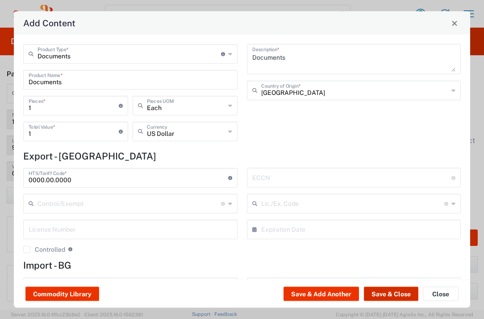 This screenshot has height=319, width=484. Describe the element at coordinates (49, 23) in the screenshot. I see `h4: Add Content` at that location.